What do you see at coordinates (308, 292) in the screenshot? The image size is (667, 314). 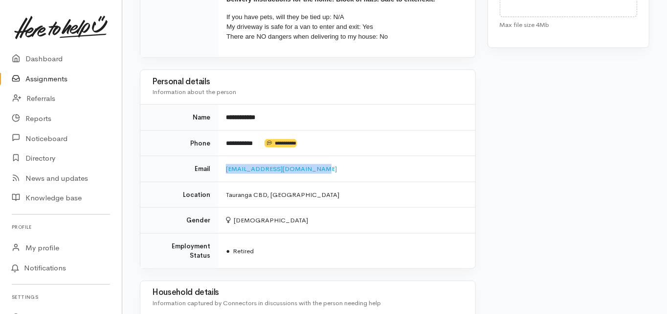 I see `h3: Household details` at bounding box center [308, 292].